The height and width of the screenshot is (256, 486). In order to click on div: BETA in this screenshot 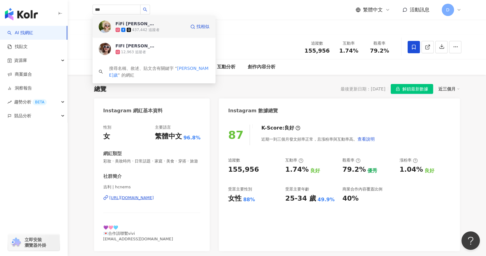, I will do `click(40, 102)`.